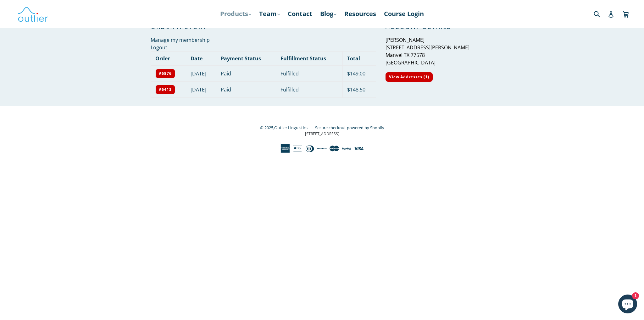 The image size is (644, 320). What do you see at coordinates (269, 14) in the screenshot?
I see `a: Team` at bounding box center [269, 14].